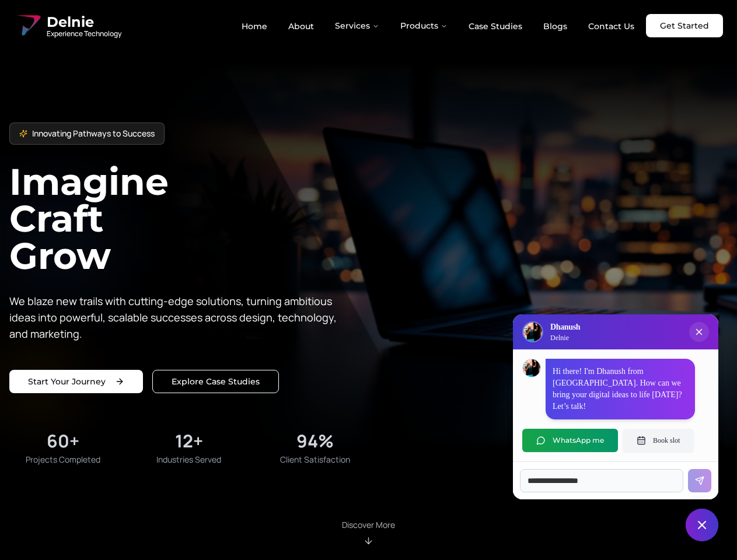 The image size is (737, 560). What do you see at coordinates (178, 317) in the screenshot?
I see `p: We blaze new trails with cutting-edge solutions, turning ambitious ideas into powerful, scalable ...` at bounding box center [178, 317].